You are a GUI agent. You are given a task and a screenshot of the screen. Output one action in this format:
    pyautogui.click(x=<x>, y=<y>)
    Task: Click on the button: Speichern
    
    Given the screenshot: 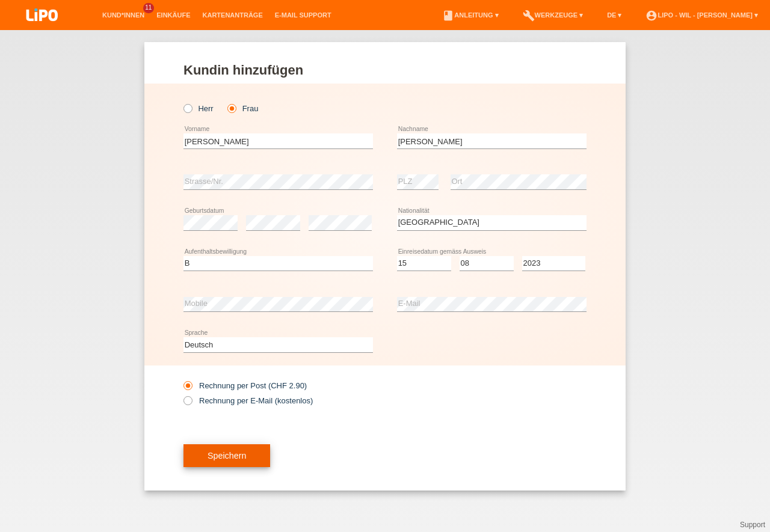 What is the action you would take?
    pyautogui.click(x=227, y=456)
    